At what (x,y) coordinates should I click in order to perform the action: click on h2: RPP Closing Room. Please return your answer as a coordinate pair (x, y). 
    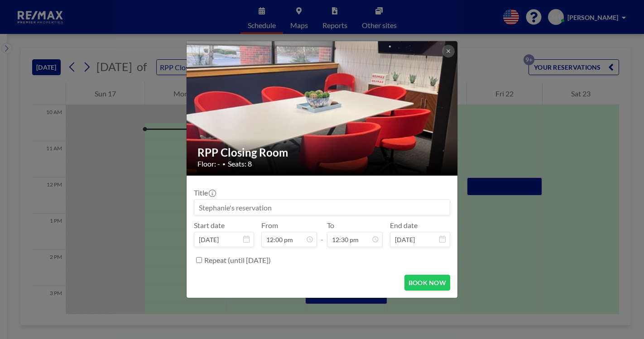
    Looking at the image, I should click on (322, 153).